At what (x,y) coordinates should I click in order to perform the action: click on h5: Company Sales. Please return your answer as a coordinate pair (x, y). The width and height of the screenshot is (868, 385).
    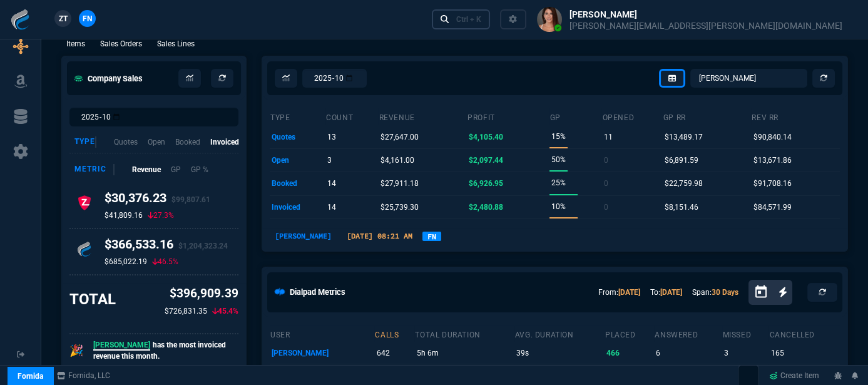
    Looking at the image, I should click on (108, 78).